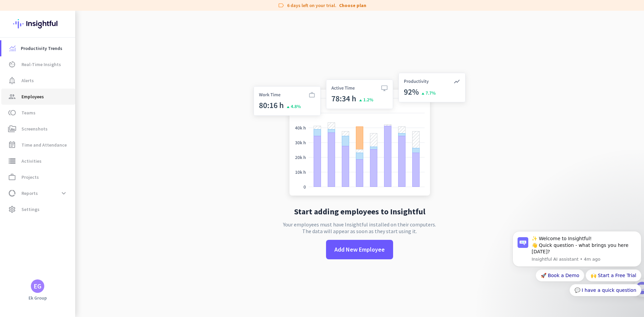 Image resolution: width=644 pixels, height=317 pixels. Describe the element at coordinates (12, 64) in the screenshot. I see `i: av_timer` at that location.